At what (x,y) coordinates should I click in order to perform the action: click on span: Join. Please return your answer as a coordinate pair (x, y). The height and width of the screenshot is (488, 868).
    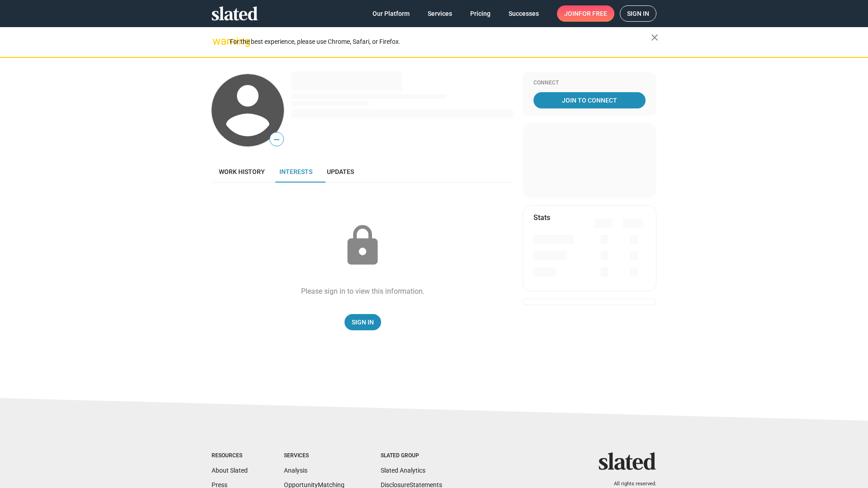
    Looking at the image, I should click on (585, 14).